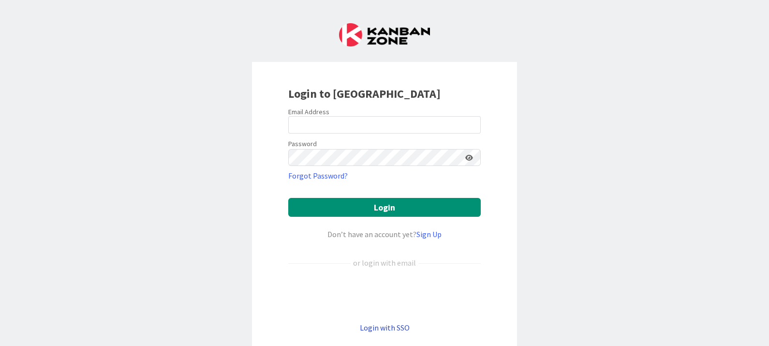 The width and height of the screenshot is (769, 346). Describe the element at coordinates (385, 207) in the screenshot. I see `button: Login` at that location.